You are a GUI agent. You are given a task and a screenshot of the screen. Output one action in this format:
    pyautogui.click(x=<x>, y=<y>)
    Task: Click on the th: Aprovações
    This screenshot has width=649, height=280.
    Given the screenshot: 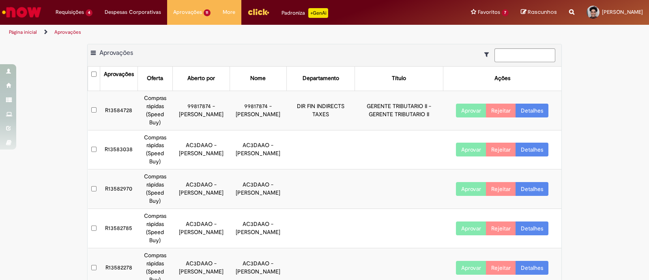 What is the action you would take?
    pyautogui.click(x=119, y=78)
    